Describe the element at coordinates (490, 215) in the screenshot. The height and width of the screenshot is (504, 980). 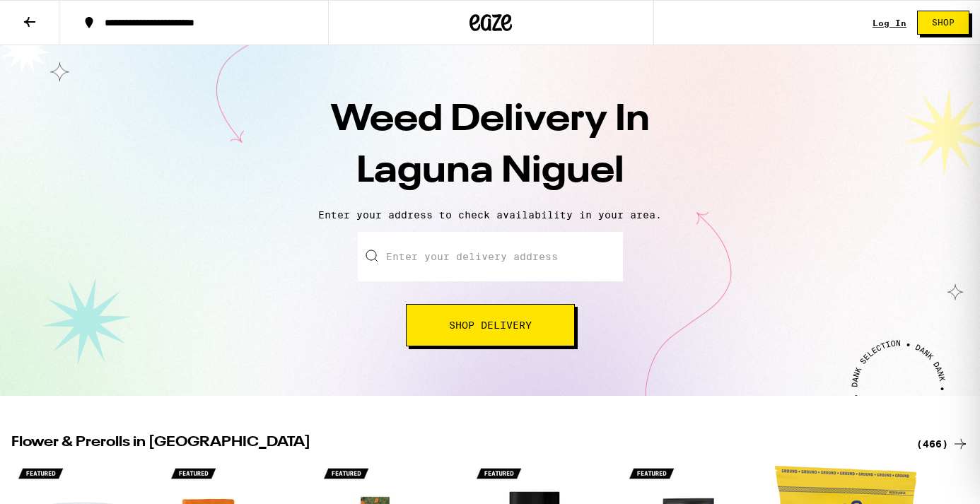
I see `p: Enter your address to check availability in your area.` at that location.